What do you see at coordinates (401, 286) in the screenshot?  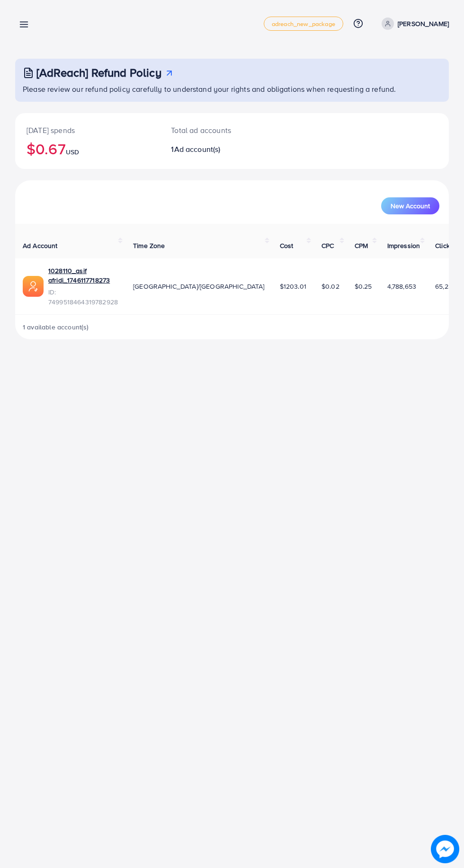 I see `span: 4,788,653` at bounding box center [401, 286].